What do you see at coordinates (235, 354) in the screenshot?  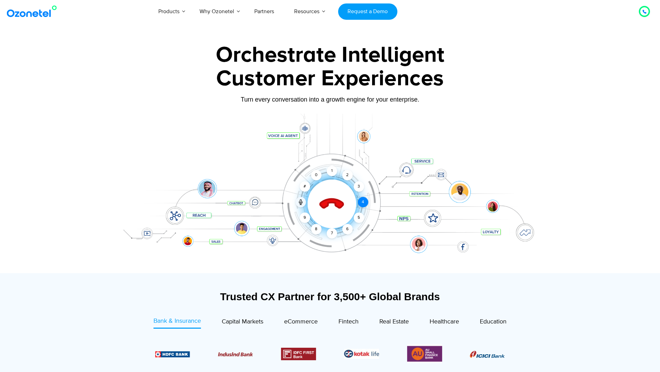 I see `img: Picture10.png` at bounding box center [235, 354].